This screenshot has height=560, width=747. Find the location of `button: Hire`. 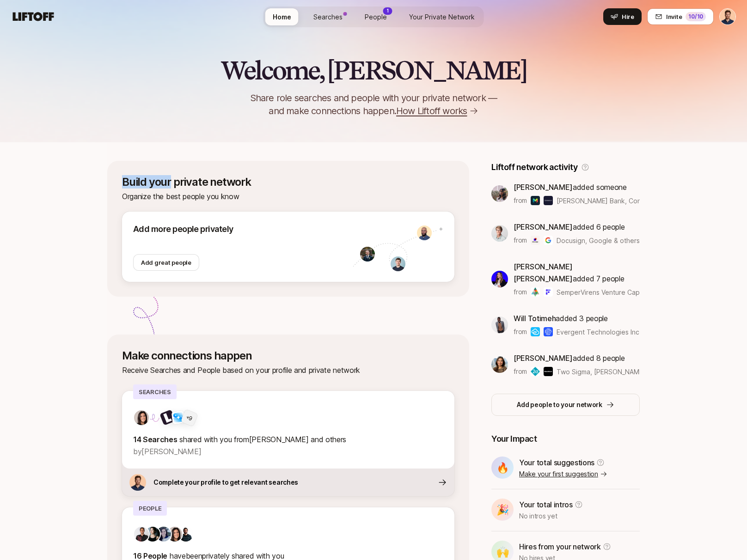

button: Hire is located at coordinates (622, 16).